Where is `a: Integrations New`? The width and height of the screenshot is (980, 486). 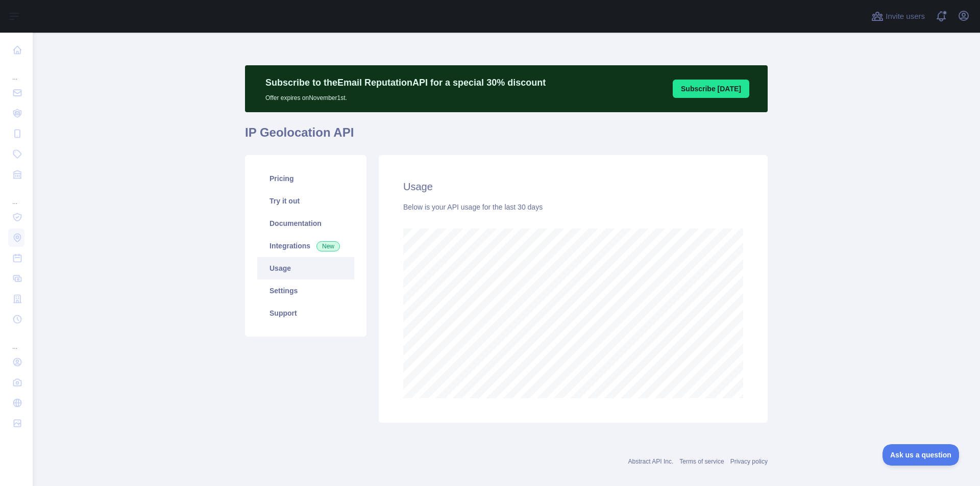
a: Integrations New is located at coordinates (306, 246).